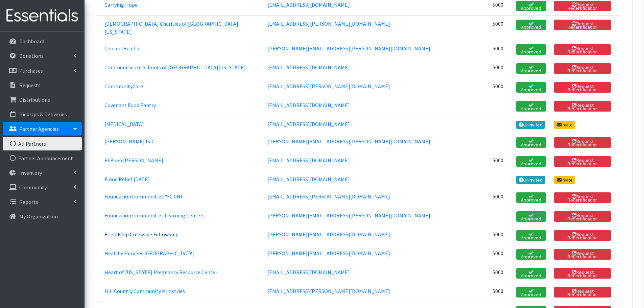 Image resolution: width=644 pixels, height=308 pixels. I want to click on a: All Partners, so click(42, 144).